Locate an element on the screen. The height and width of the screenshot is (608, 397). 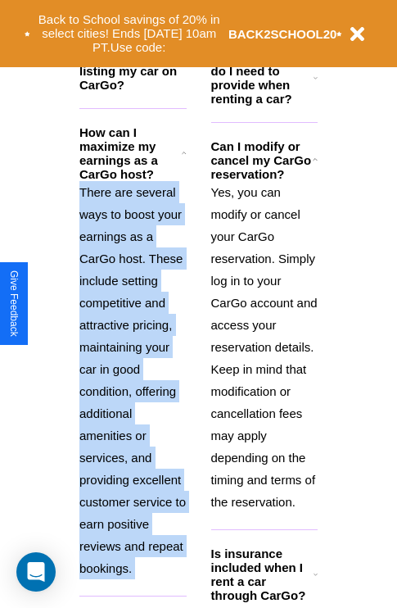
div: Open Intercom Messenger is located at coordinates (36, 572).